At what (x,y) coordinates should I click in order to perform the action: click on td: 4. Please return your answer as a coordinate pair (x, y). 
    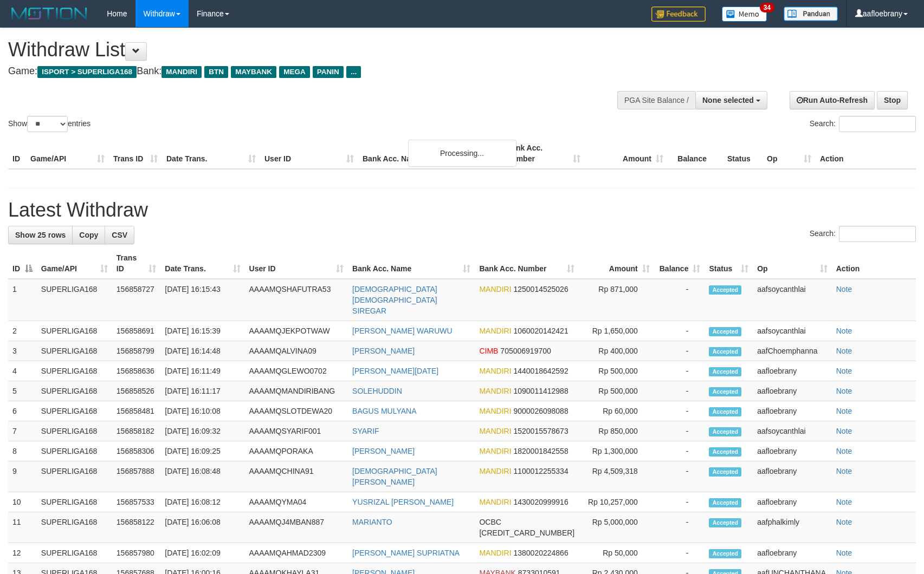
    Looking at the image, I should click on (22, 371).